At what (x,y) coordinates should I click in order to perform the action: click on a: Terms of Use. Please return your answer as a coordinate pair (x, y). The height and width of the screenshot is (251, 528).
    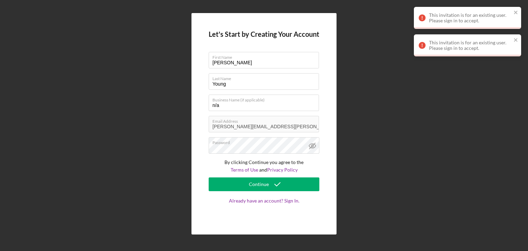
    Looking at the image, I should click on (244, 169).